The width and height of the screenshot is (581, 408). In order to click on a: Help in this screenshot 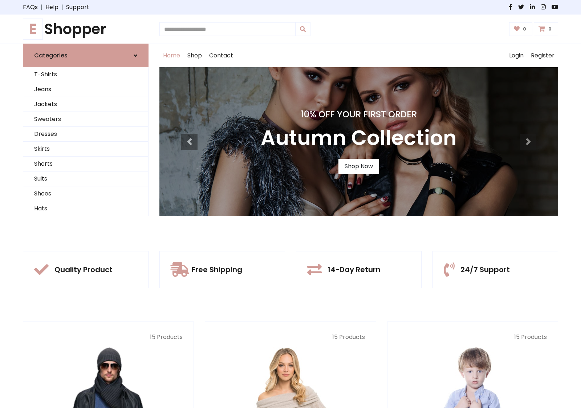, I will do `click(52, 7)`.